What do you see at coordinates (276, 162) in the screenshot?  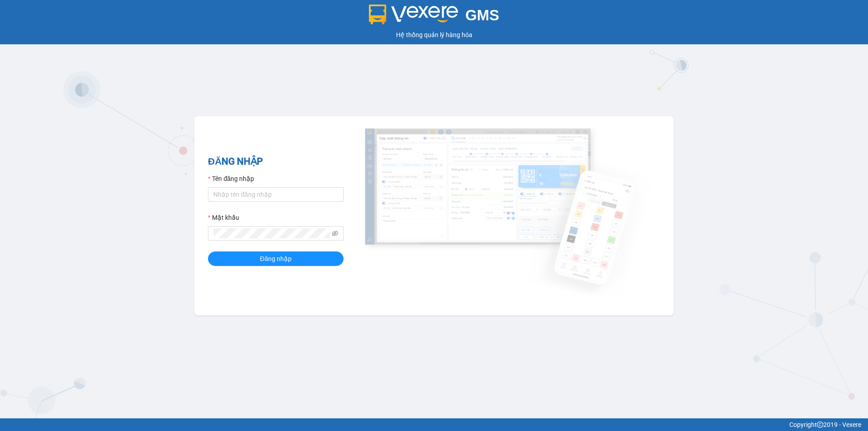 I see `h2: ĐĂNG NHẬP` at bounding box center [276, 162].